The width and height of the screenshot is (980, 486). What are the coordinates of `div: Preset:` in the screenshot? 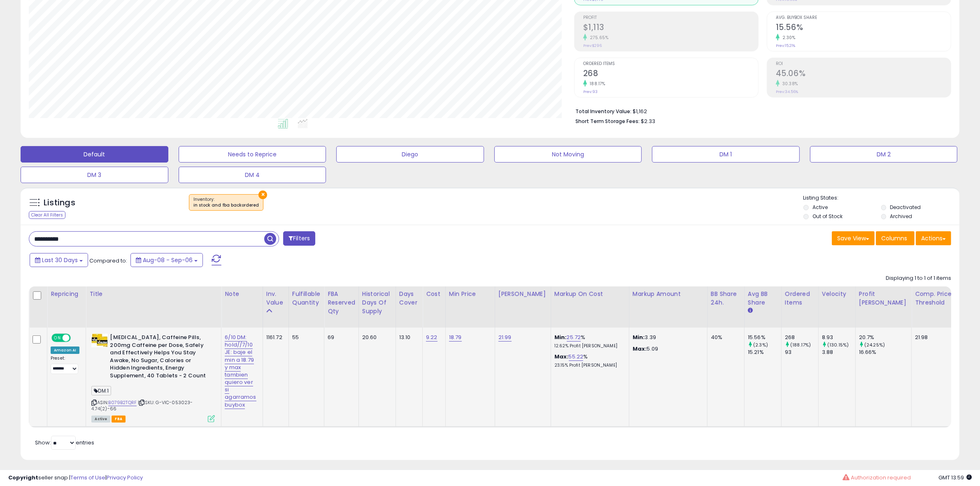 It's located at (65, 365).